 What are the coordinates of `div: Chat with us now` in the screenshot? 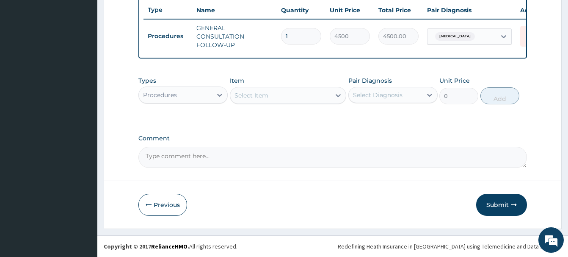 It's located at (93, 53).